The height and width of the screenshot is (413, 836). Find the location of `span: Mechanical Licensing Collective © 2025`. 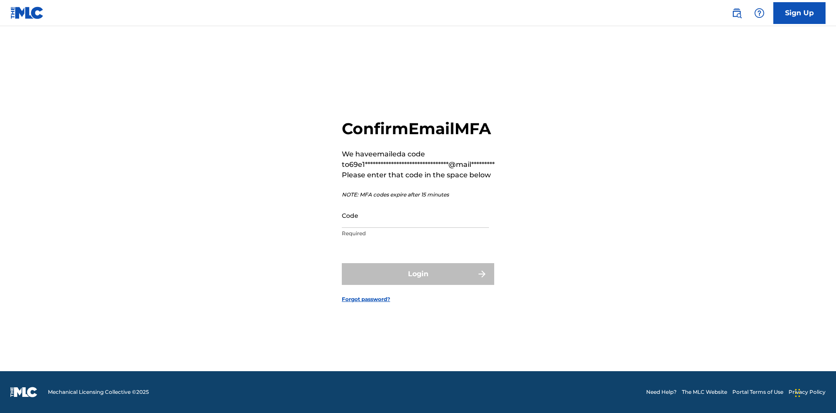

span: Mechanical Licensing Collective © 2025 is located at coordinates (98, 392).